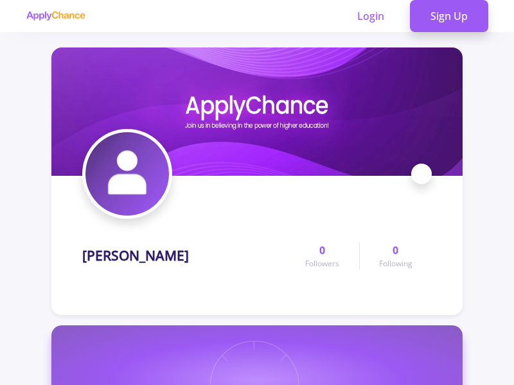 This screenshot has width=514, height=385. Describe the element at coordinates (257, 112) in the screenshot. I see `img: Ali Kargozarcover image` at that location.